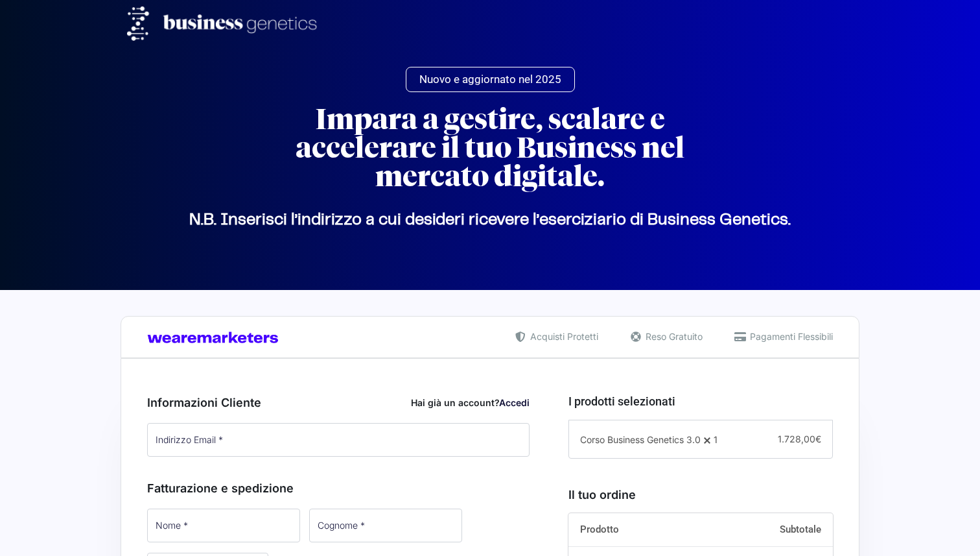 The width and height of the screenshot is (980, 556). What do you see at coordinates (490, 79) in the screenshot?
I see `a: Nuovo e aggiornato nel 2025` at bounding box center [490, 79].